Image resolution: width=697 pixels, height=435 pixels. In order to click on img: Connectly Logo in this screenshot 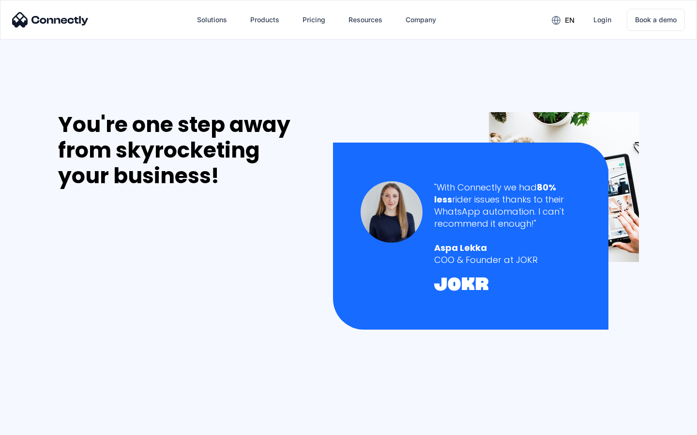, I will do `click(50, 20)`.